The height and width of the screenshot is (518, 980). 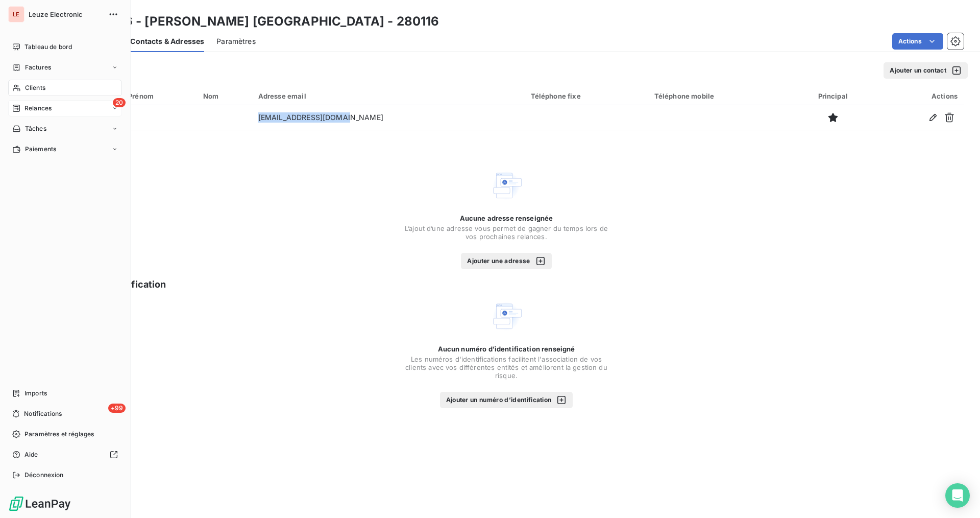 What do you see at coordinates (65, 109) in the screenshot?
I see `a: 20Relances` at bounding box center [65, 109].